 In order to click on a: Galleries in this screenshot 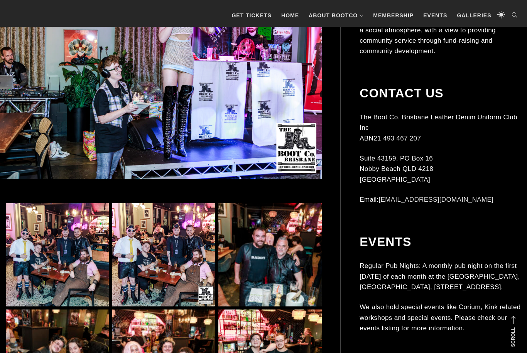, I will do `click(473, 15)`.